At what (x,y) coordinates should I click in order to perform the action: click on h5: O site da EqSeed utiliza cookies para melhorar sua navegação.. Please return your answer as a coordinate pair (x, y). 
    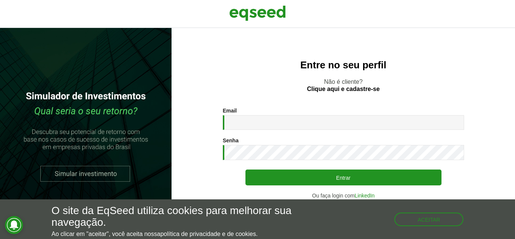
    Looking at the image, I should click on (175, 216).